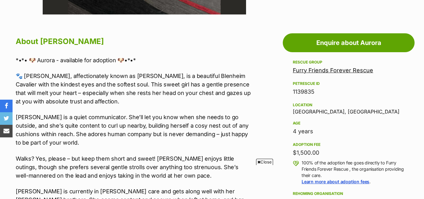  Describe the element at coordinates (265, 162) in the screenshot. I see `span: Close` at that location.